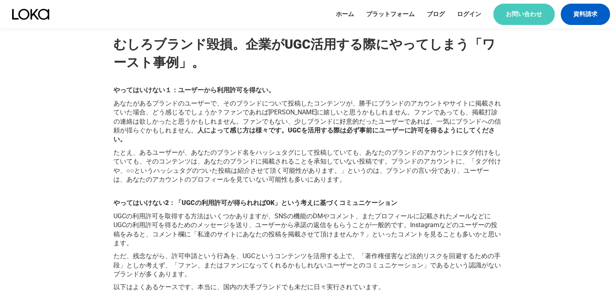 This screenshot has width=614, height=294. Describe the element at coordinates (435, 14) in the screenshot. I see `a: ブログ` at that location.